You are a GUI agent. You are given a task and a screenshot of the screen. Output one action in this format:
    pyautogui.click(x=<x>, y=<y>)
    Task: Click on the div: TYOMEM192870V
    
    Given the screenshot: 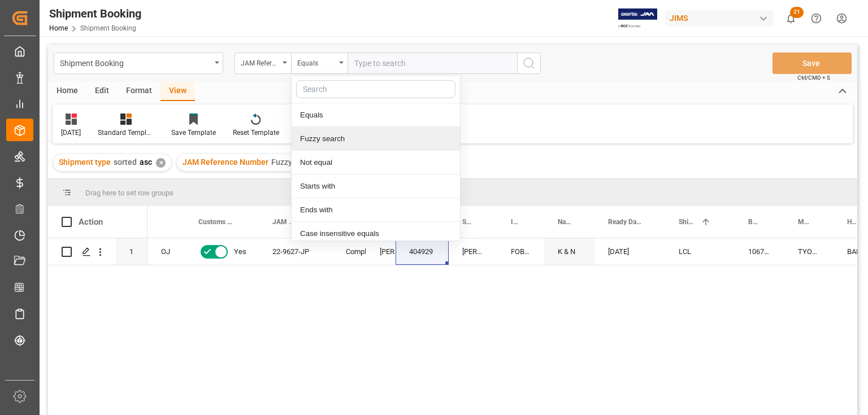 What is the action you would take?
    pyautogui.click(x=808, y=251)
    